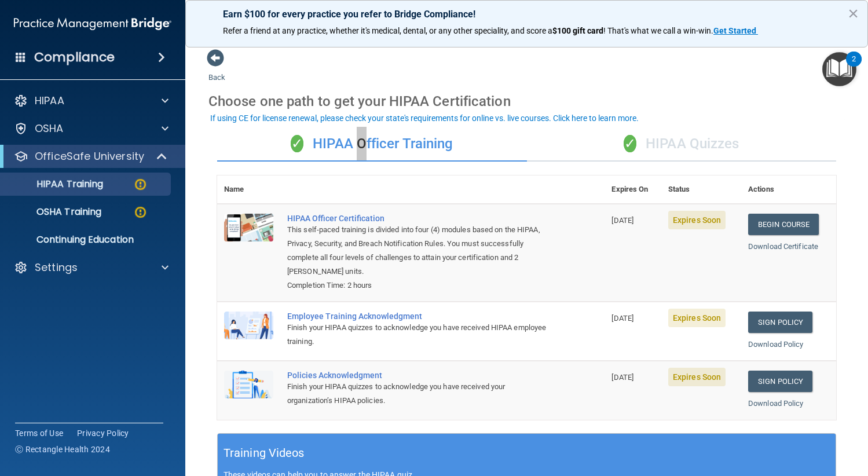 Image resolution: width=868 pixels, height=476 pixels. What do you see at coordinates (89, 156) in the screenshot?
I see `p: OfficeSafe University` at bounding box center [89, 156].